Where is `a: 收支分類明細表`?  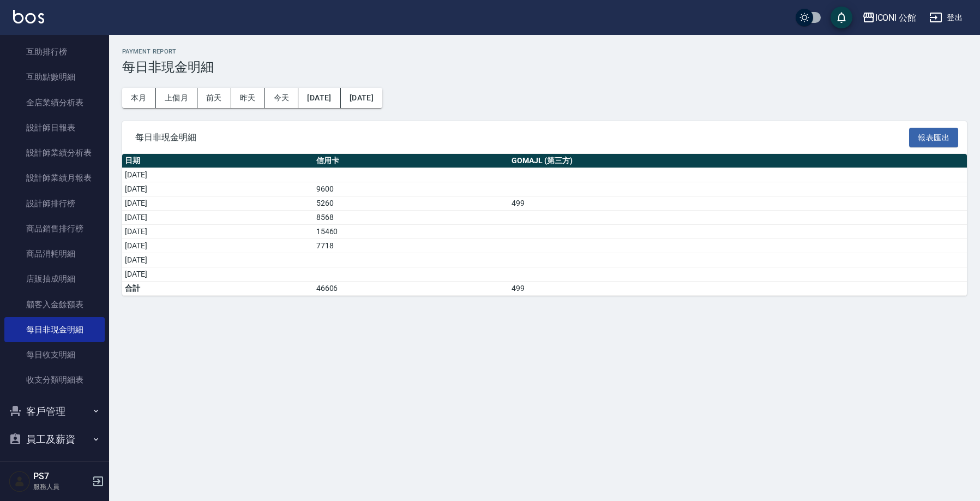 a: 收支分類明細表 is located at coordinates (54, 379).